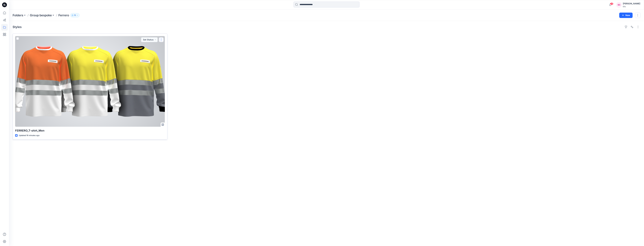  Describe the element at coordinates (75, 15) in the screenshot. I see `button: 15` at that location.